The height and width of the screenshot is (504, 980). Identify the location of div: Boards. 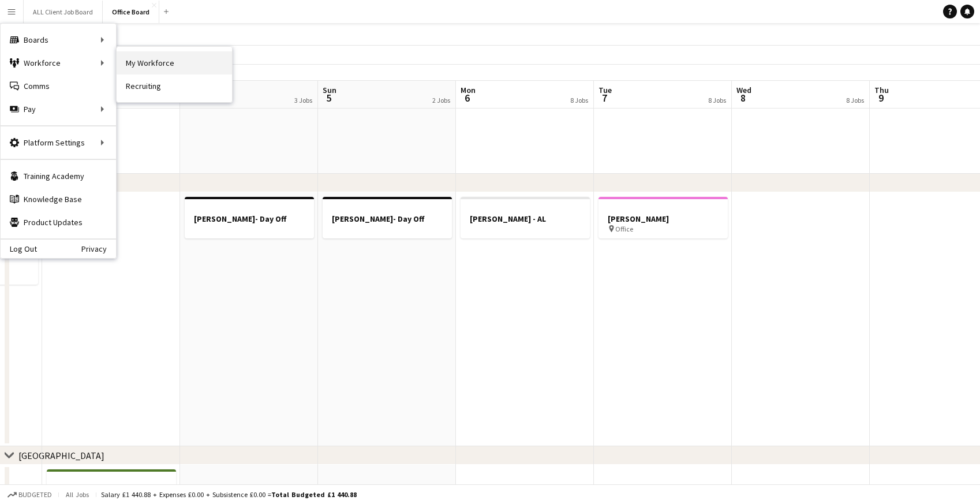
(58, 40).